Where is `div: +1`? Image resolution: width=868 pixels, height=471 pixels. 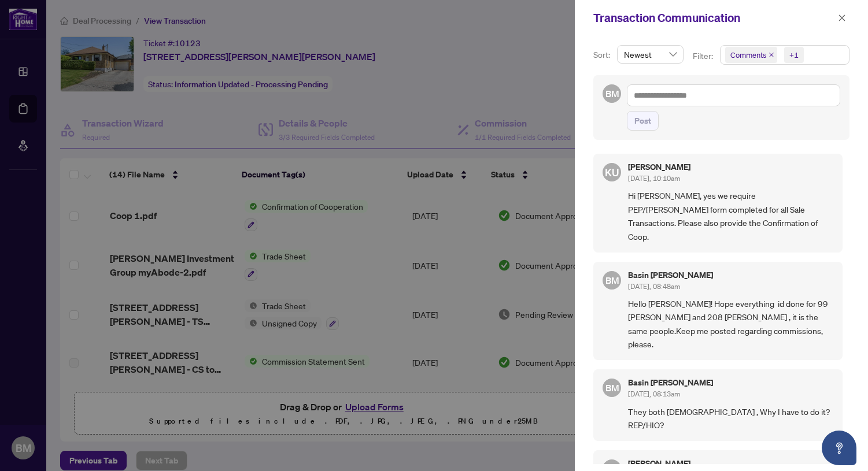
div: +1 is located at coordinates (794, 55).